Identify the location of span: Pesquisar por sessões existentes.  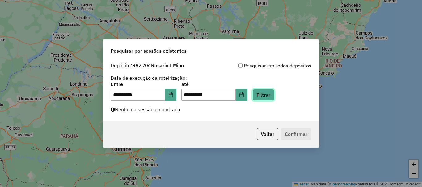
(149, 51).